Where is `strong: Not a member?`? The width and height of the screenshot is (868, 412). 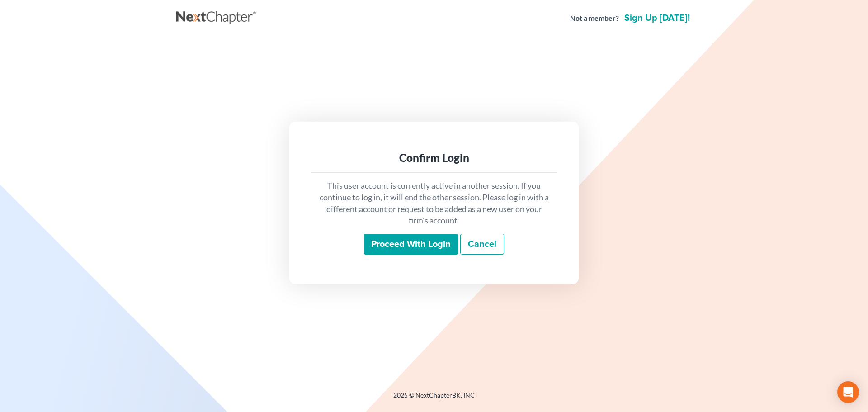 strong: Not a member? is located at coordinates (595, 18).